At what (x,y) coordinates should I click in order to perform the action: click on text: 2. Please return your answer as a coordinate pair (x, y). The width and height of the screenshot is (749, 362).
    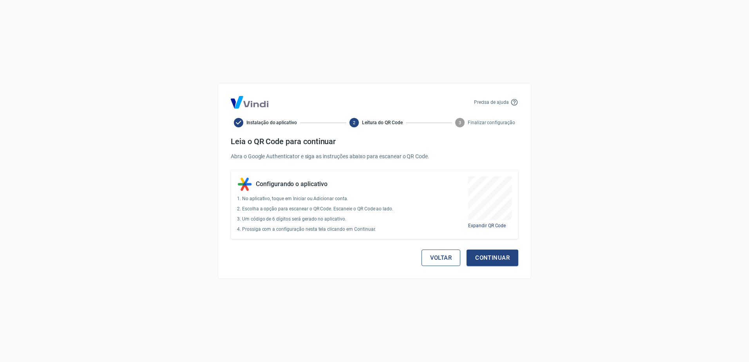
    Looking at the image, I should click on (354, 123).